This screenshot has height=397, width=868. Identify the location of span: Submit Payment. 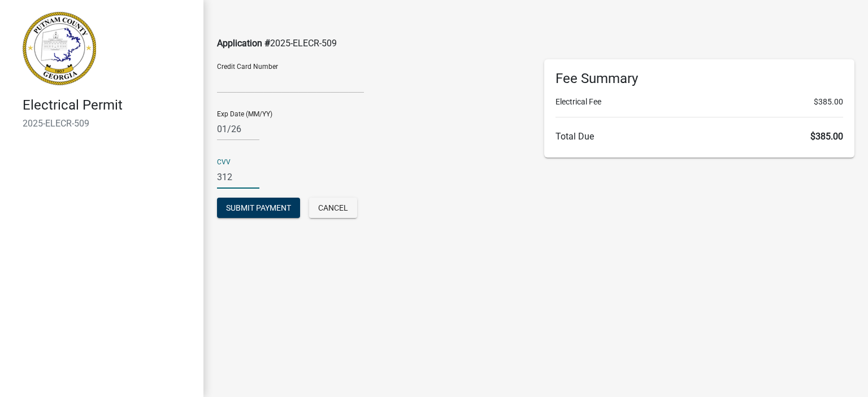
(258, 208).